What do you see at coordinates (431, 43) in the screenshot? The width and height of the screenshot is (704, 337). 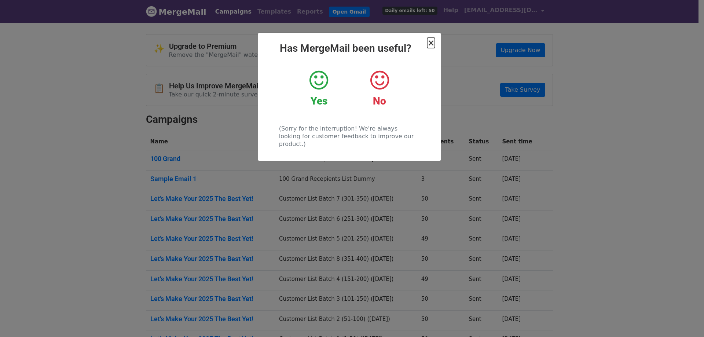 I see `button: Close` at bounding box center [431, 43].